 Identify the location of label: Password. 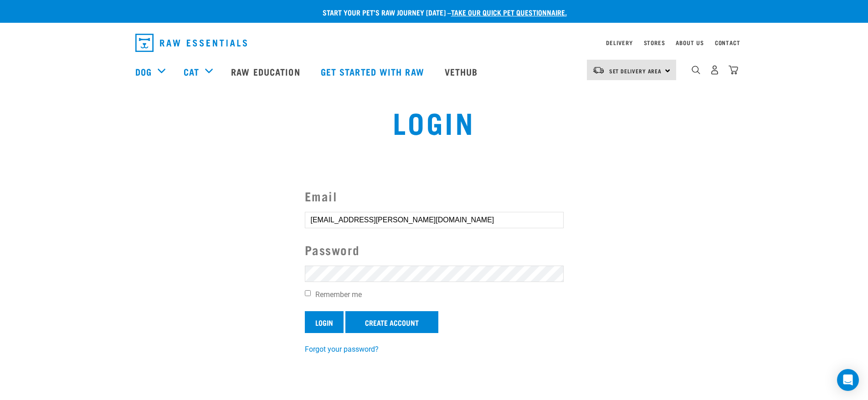
(434, 250).